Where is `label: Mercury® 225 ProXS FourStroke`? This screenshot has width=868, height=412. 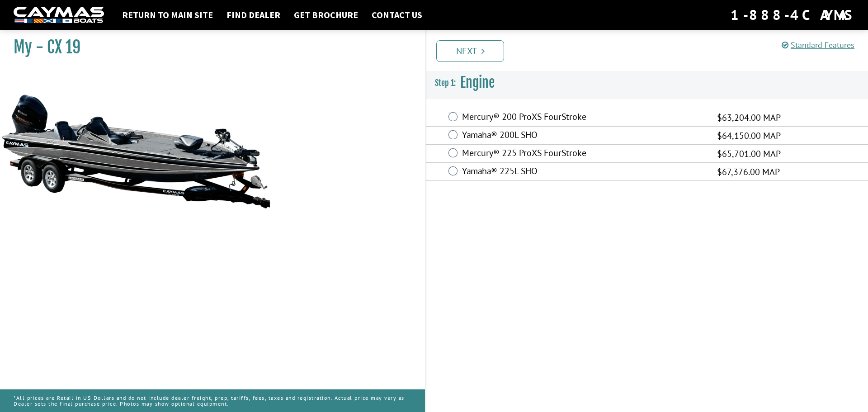 label: Mercury® 225 ProXS FourStroke is located at coordinates (584, 154).